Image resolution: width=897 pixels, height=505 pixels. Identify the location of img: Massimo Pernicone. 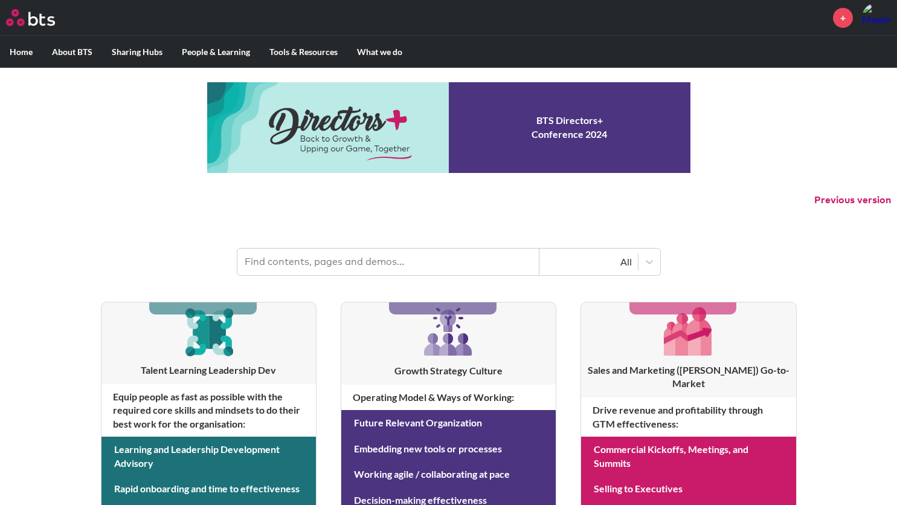
(877, 18).